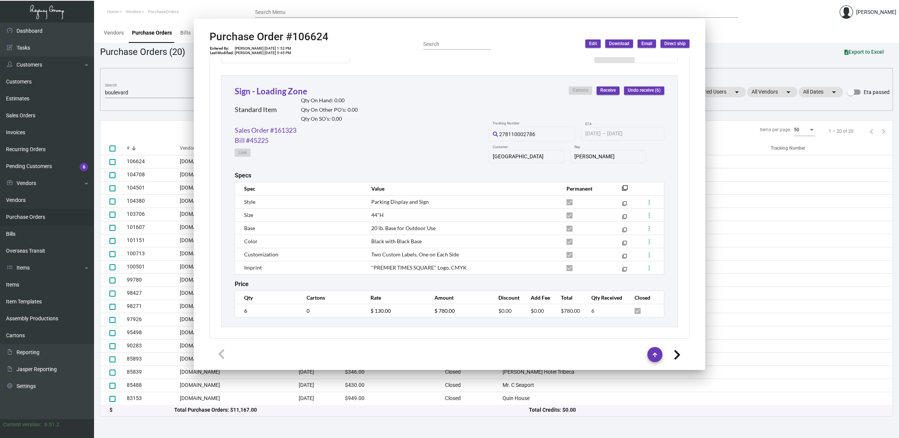 Image resolution: width=899 pixels, height=438 pixels. I want to click on a: Sign - Loading Zone, so click(271, 91).